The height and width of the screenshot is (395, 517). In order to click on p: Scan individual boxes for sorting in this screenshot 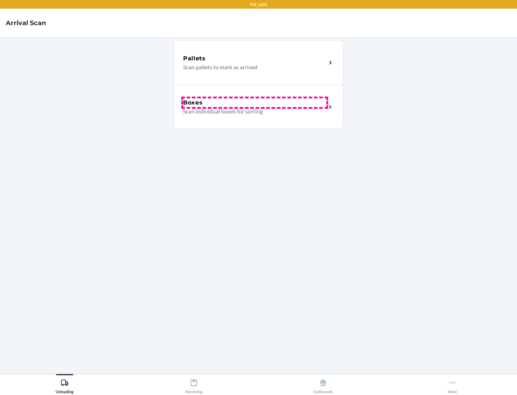, I will do `click(252, 111)`.